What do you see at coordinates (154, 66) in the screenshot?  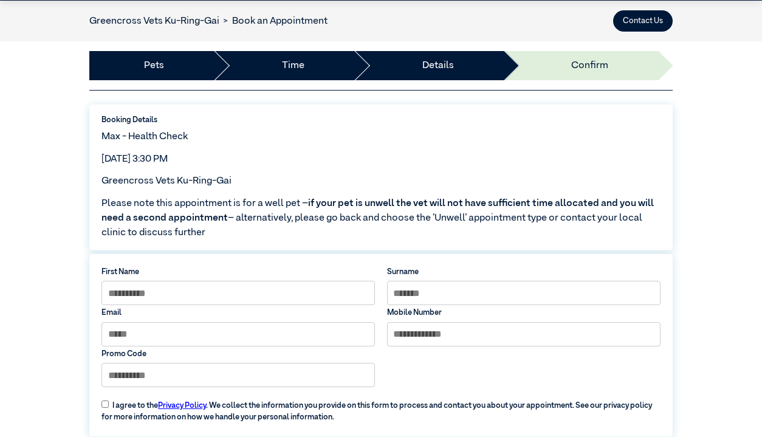 I see `a: Pets` at bounding box center [154, 66].